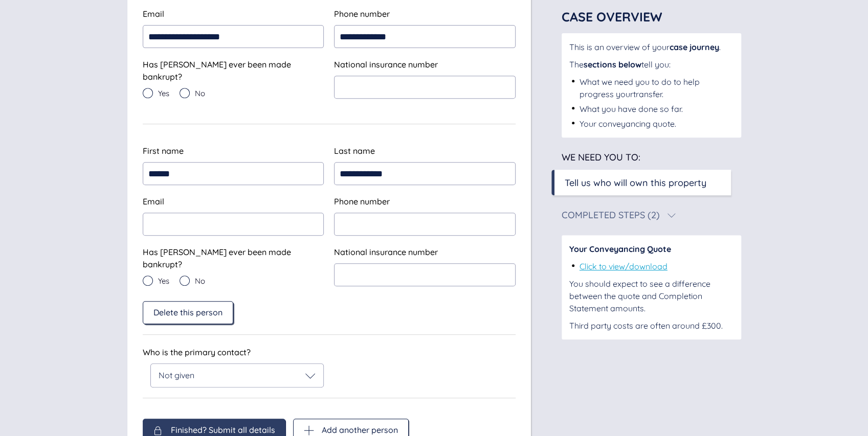 The width and height of the screenshot is (868, 436). Describe the element at coordinates (612, 17) in the screenshot. I see `span: Case Overview` at that location.